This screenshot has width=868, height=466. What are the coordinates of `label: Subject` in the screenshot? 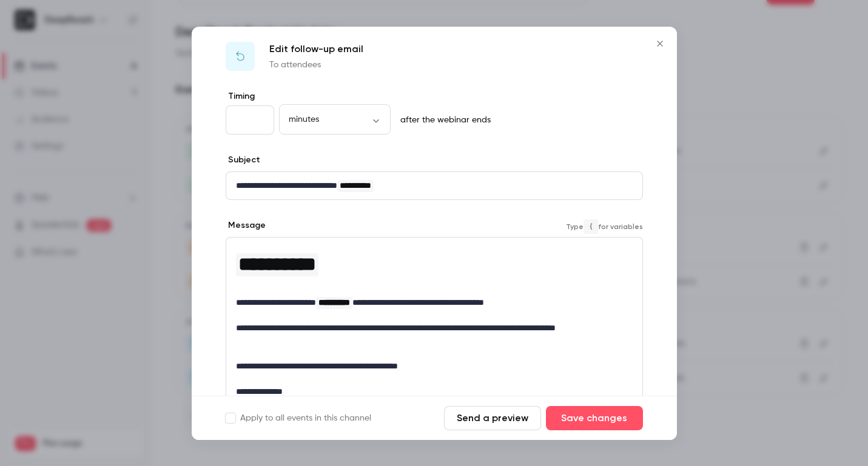 It's located at (242, 160).